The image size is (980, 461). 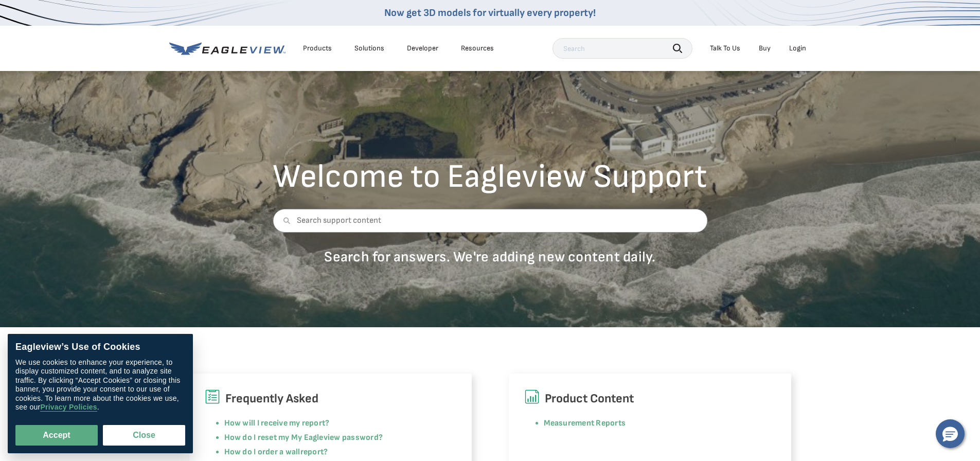 I want to click on div: Products, so click(x=317, y=48).